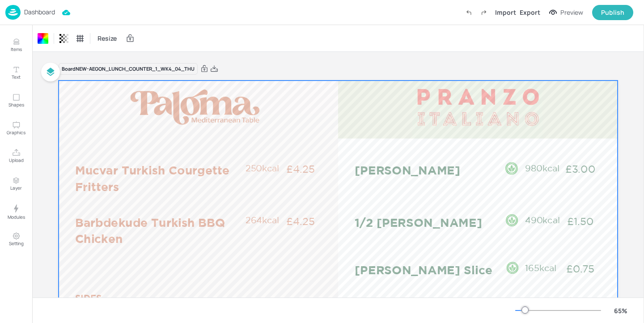 The image size is (644, 323). I want to click on span: 165kcal, so click(541, 267).